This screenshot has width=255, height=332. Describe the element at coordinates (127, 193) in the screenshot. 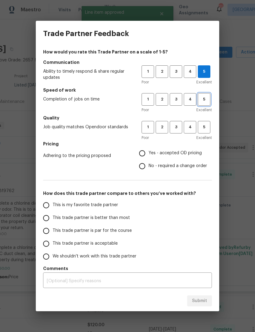

I see `h5: How does this trade partner compare to others you’ve worked with?` at that location.